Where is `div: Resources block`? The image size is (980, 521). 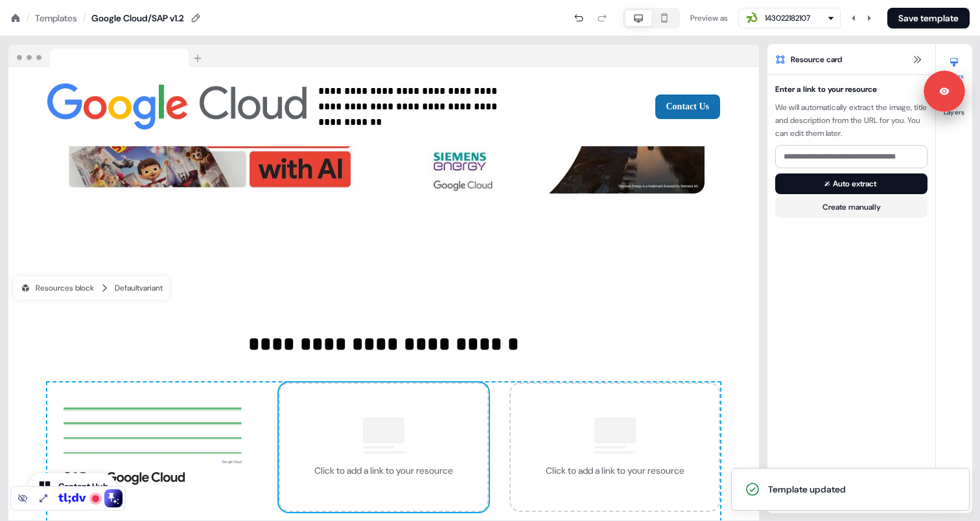 div: Resources block is located at coordinates (57, 288).